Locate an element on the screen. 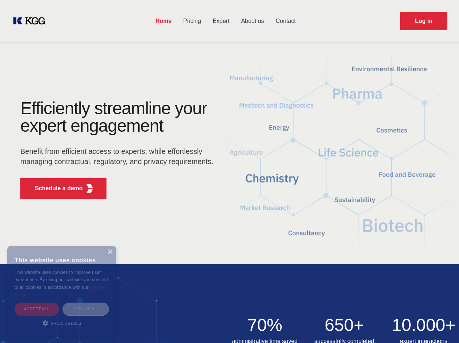  a: Expert is located at coordinates (221, 21).